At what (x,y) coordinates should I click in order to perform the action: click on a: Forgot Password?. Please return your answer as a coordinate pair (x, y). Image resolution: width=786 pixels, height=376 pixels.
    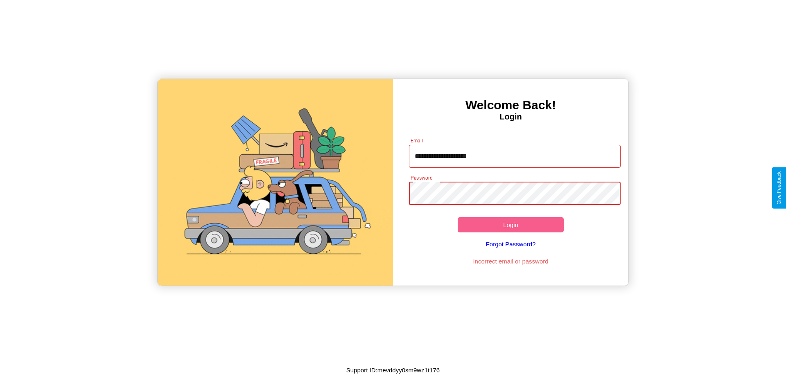
    Looking at the image, I should click on (511, 244).